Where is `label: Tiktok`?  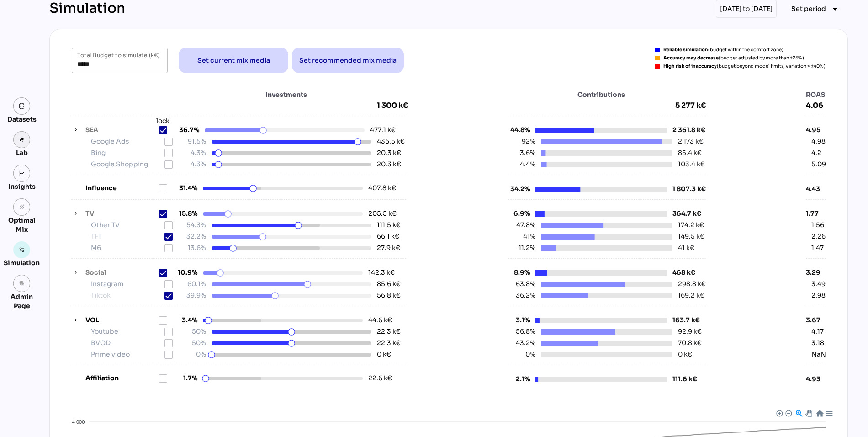 label: Tiktok is located at coordinates (128, 295).